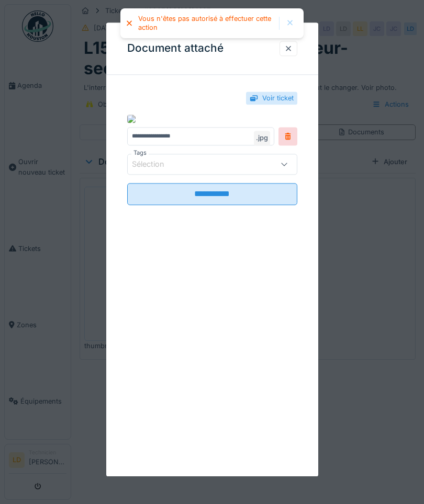 This screenshot has height=504, width=424. I want to click on div: Voir ticket, so click(278, 97).